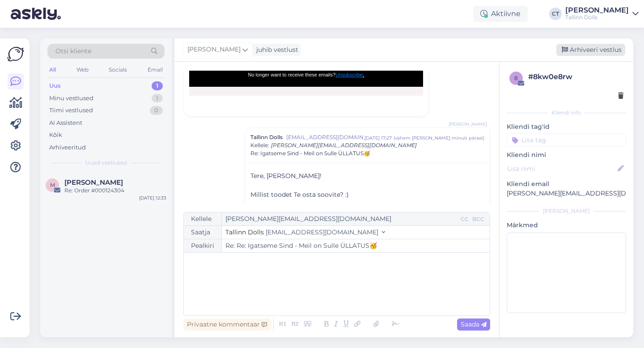 This screenshot has height=348, width=644. What do you see at coordinates (311, 153) in the screenshot?
I see `span: Re: Igatseme Sind - Meil on Sulle ÜLLATUS🥳` at bounding box center [311, 153].